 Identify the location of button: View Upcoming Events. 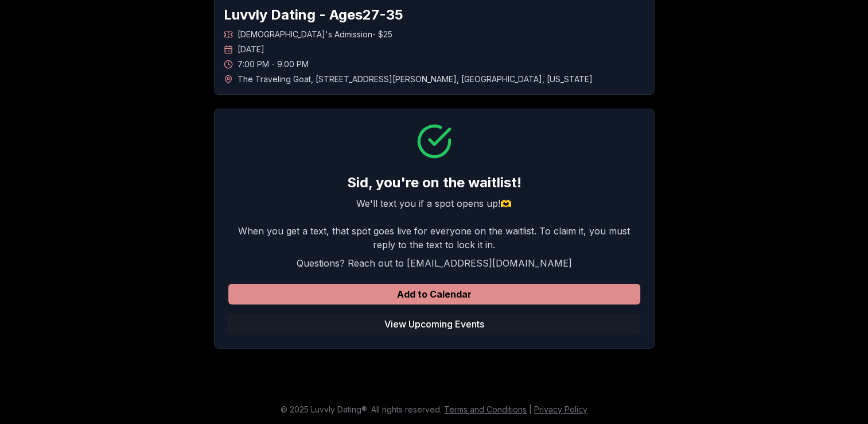
(434, 324).